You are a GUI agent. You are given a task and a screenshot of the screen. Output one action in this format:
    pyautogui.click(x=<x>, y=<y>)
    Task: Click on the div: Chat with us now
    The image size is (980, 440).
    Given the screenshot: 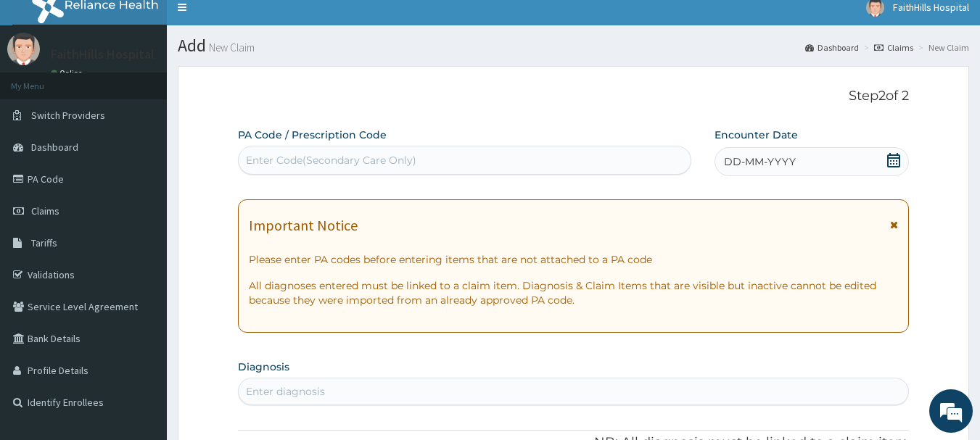 What is the action you would take?
    pyautogui.click(x=160, y=91)
    